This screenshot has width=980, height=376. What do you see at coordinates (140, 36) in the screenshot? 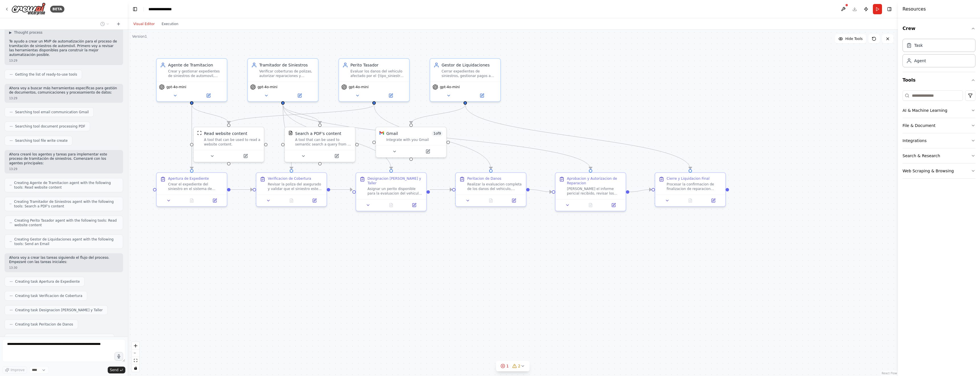
I see `div: Version 1` at bounding box center [140, 36].